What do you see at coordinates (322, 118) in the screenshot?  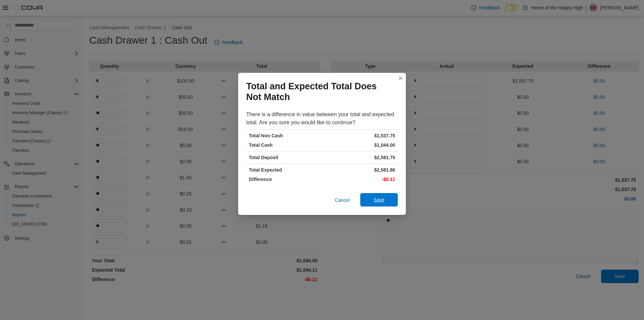 I see `div: There is a difference in value between your total and expected total. Are you sure you would like...` at bounding box center [322, 118].